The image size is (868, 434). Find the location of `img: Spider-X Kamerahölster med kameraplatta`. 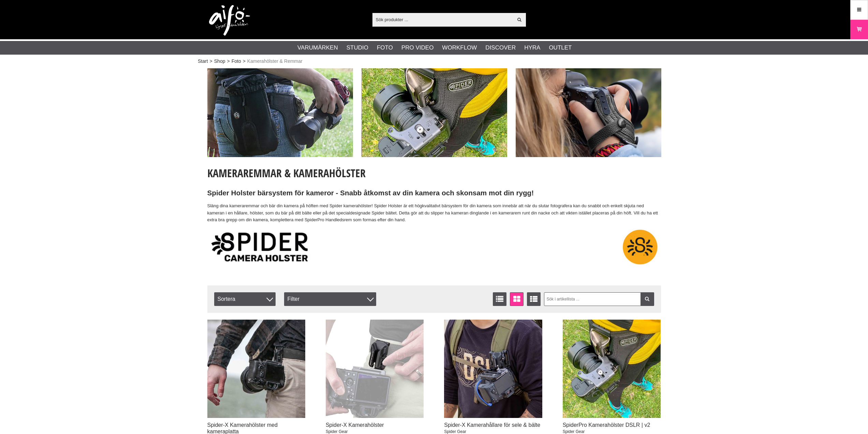

img: Spider-X Kamerahölster med kameraplatta is located at coordinates (257, 369).